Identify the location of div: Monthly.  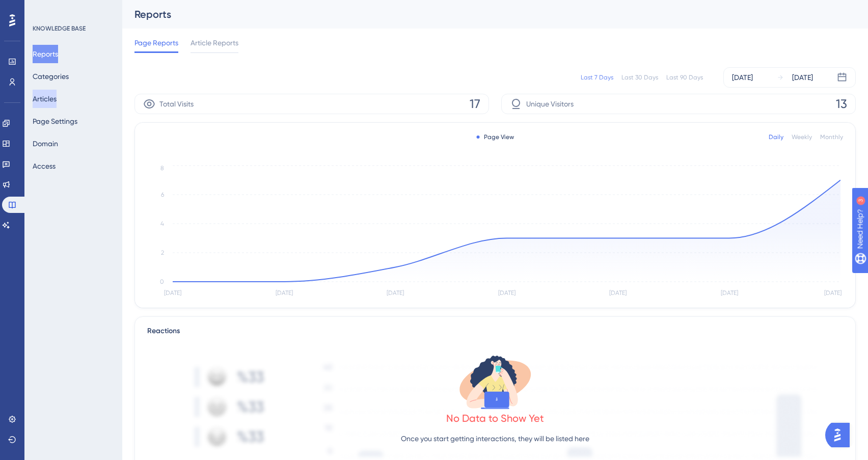
(831, 137).